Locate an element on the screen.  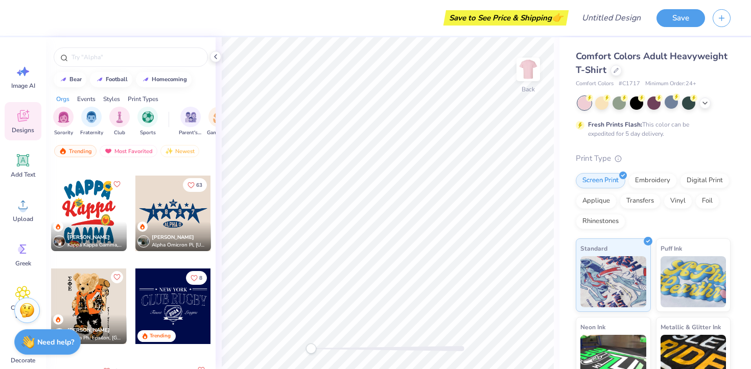
div: Rhinestones is located at coordinates (600, 222).